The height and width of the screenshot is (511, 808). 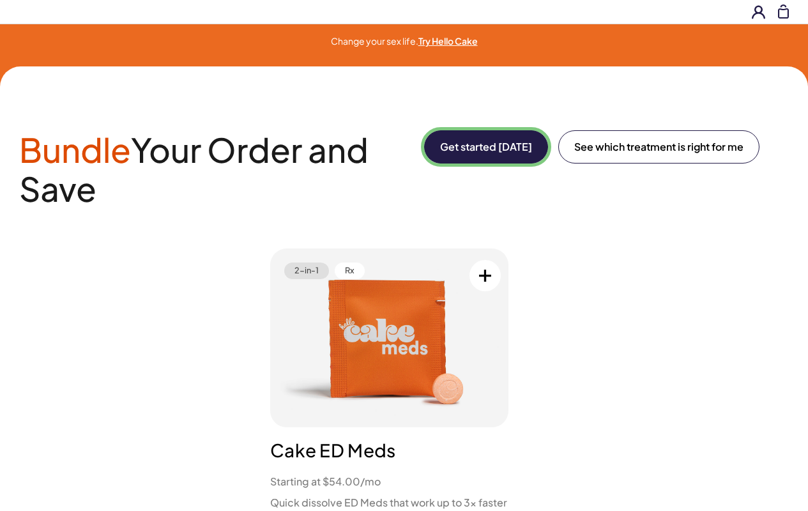 What do you see at coordinates (349, 271) in the screenshot?
I see `span: Rx` at bounding box center [349, 271].